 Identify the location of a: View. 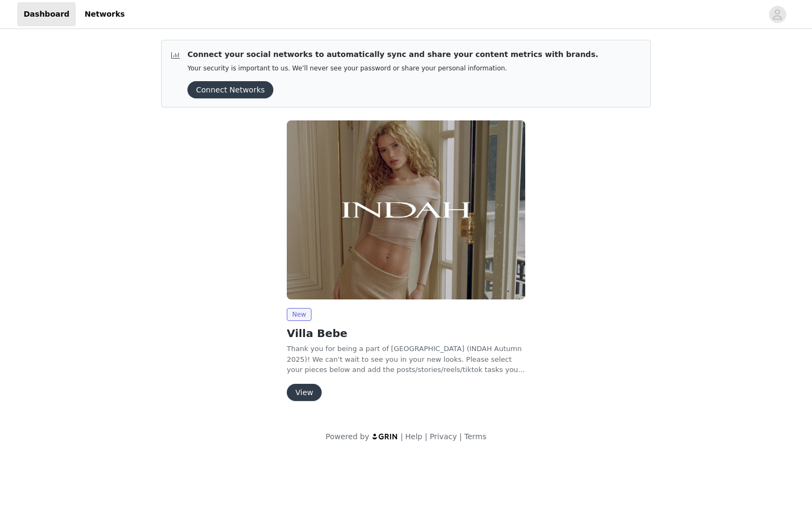
(304, 393).